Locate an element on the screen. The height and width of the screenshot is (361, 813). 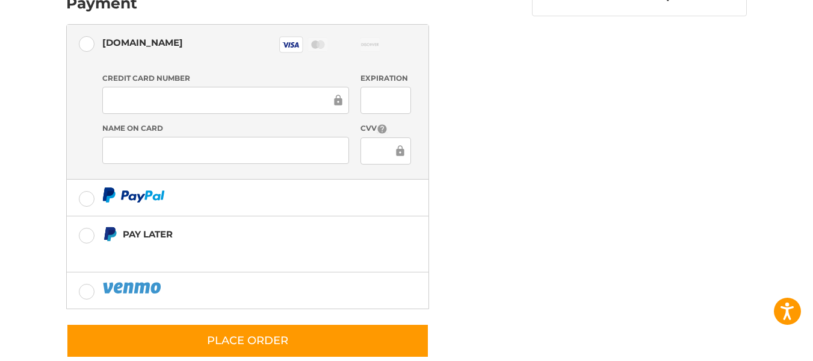
button: Place Order is located at coordinates (247, 340).